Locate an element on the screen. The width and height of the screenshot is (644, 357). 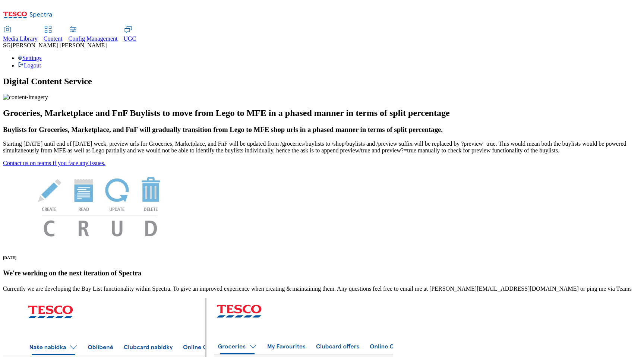
h3: Buylists for Groceries, Marketplace, and FnF will gradually transition from Lego to MFE shop urls... is located at coordinates (322, 130).